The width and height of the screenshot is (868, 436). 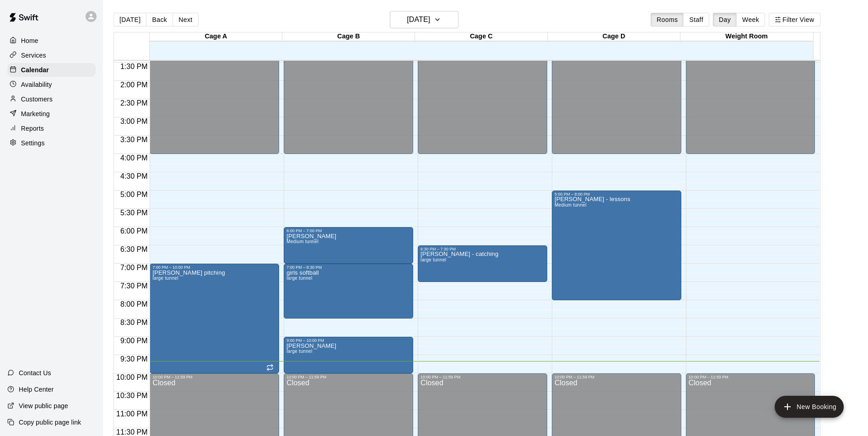 What do you see at coordinates (794, 19) in the screenshot?
I see `button: Filter View` at bounding box center [794, 19].